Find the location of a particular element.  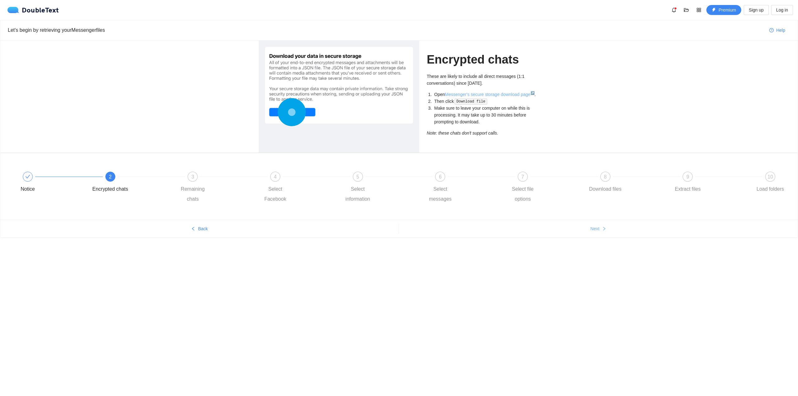

div: Remaining chats is located at coordinates (193, 194).